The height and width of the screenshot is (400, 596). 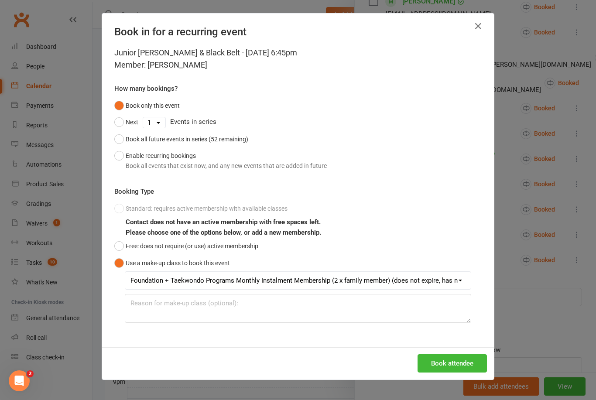 I want to click on button: Book all future events in series (52 remaining), so click(x=181, y=139).